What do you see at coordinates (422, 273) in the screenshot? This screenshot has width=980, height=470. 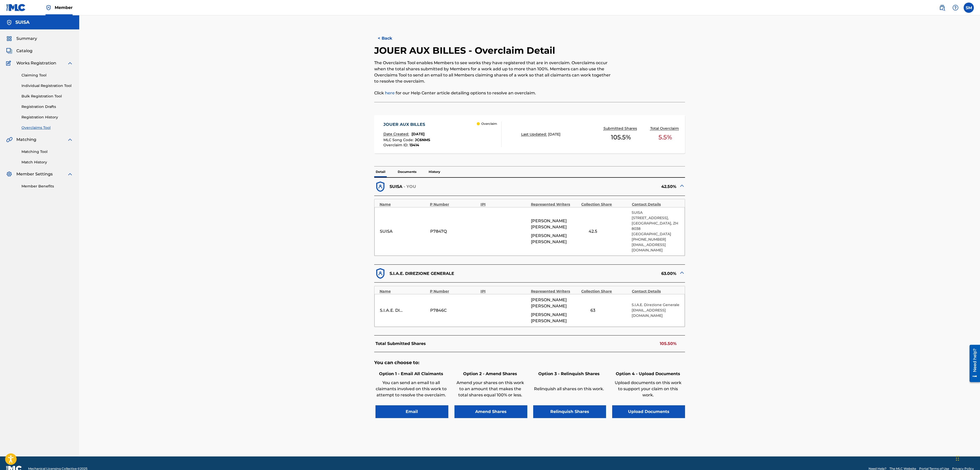 I see `p: S.I.A.E. DIREZIONE GENERALE` at bounding box center [422, 273].